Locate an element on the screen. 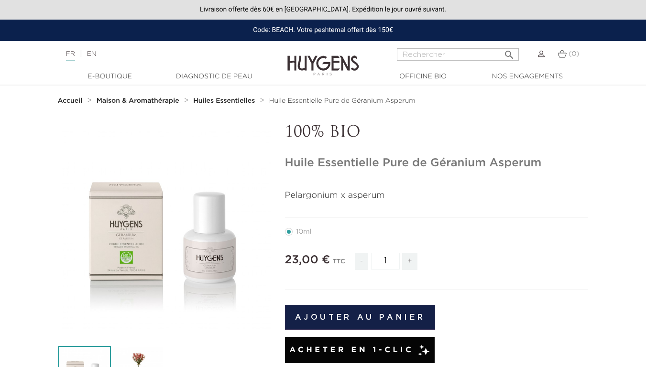 This screenshot has height=367, width=646. span: Huile Essentielle Pure de Géranium Asperum is located at coordinates (342, 101).